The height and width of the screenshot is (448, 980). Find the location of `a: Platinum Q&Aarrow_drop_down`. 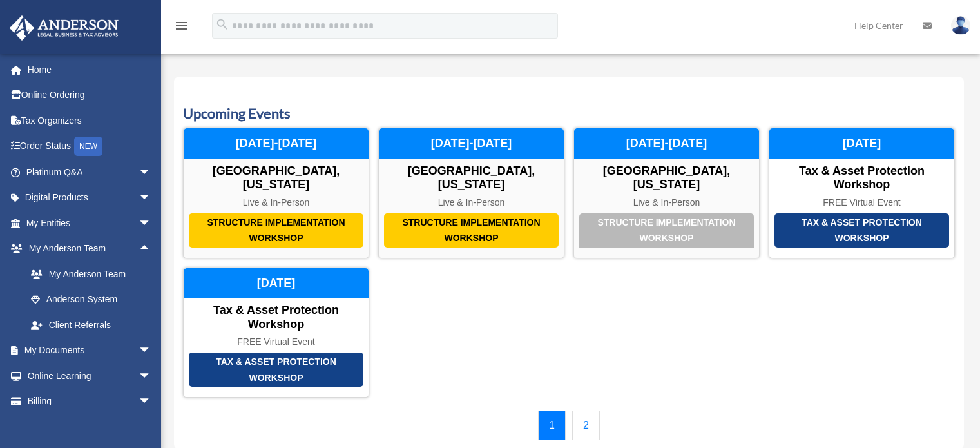

a: Platinum Q&Aarrow_drop_down is located at coordinates (90, 172).